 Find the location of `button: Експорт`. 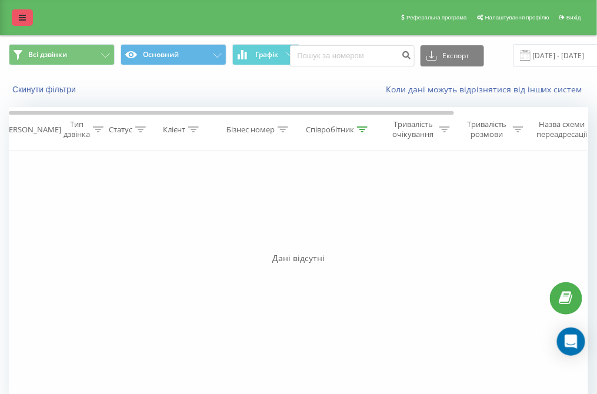

button: Експорт is located at coordinates (452, 56).